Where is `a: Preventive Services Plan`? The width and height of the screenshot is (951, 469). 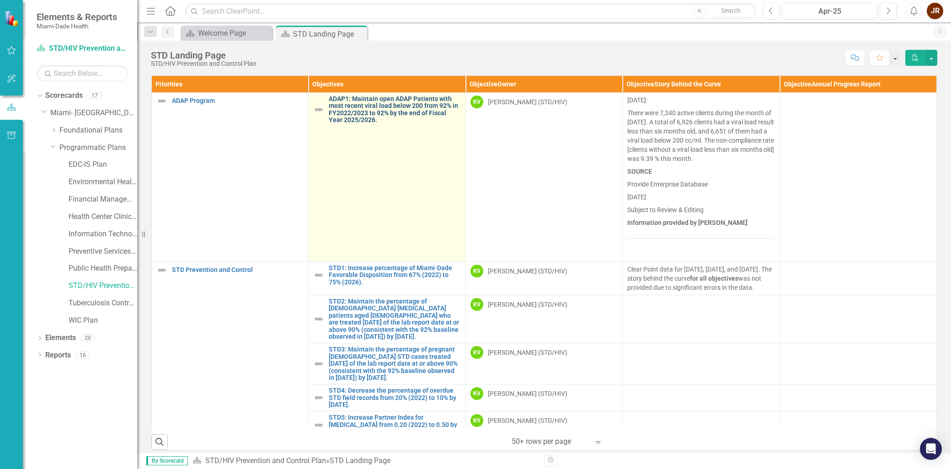 a: Preventive Services Plan is located at coordinates (103, 252).